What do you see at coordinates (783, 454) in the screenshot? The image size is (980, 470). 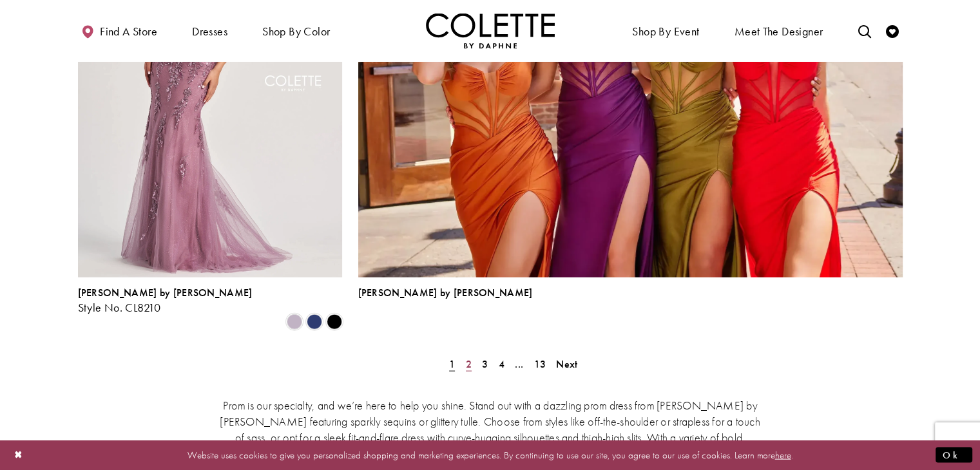 I see `a: here` at bounding box center [783, 454].